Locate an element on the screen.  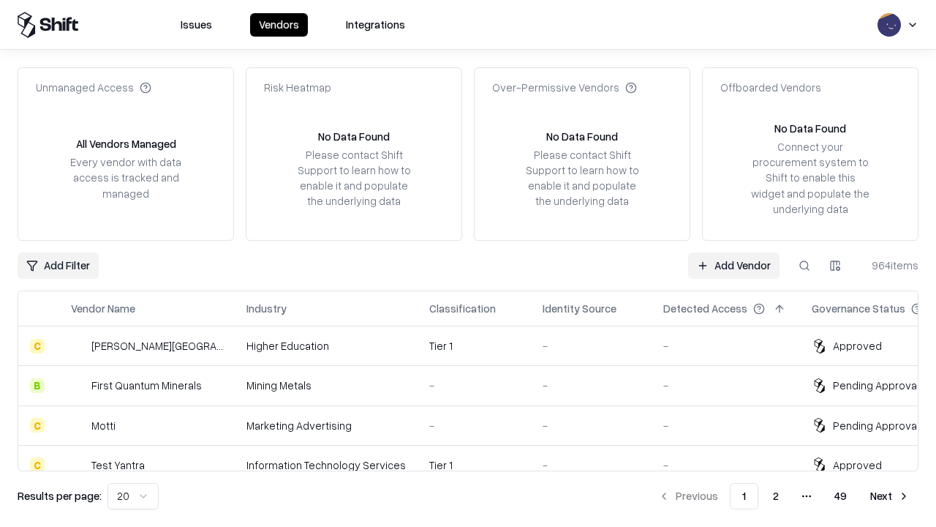
div: Connect your procurement system to Shift to enable this widget and populate the underlying data is located at coordinates (810, 178).